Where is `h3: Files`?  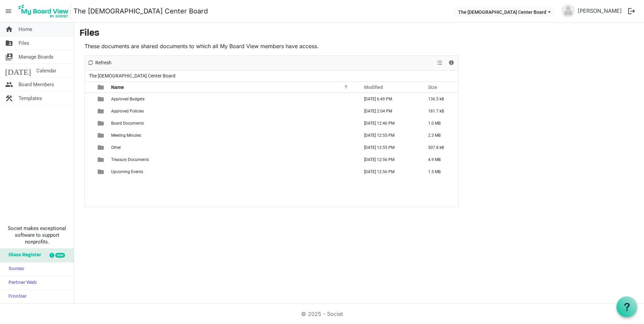
h3: Files is located at coordinates (359, 34).